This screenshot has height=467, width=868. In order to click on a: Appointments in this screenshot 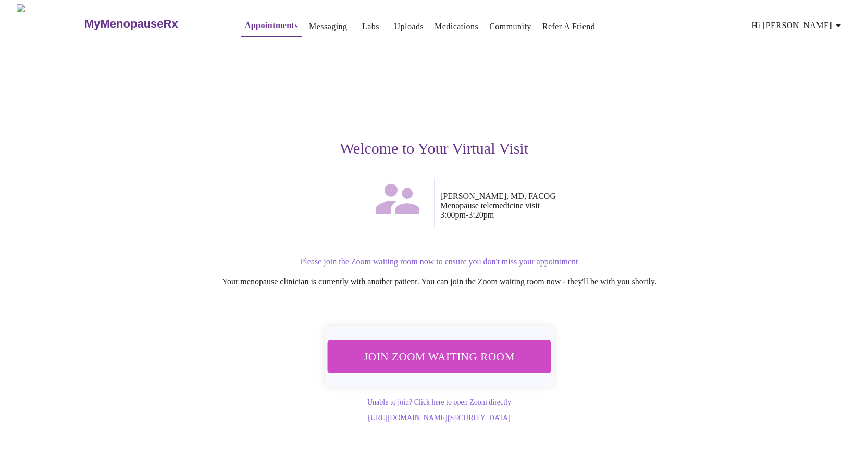, I will do `click(272, 26)`.